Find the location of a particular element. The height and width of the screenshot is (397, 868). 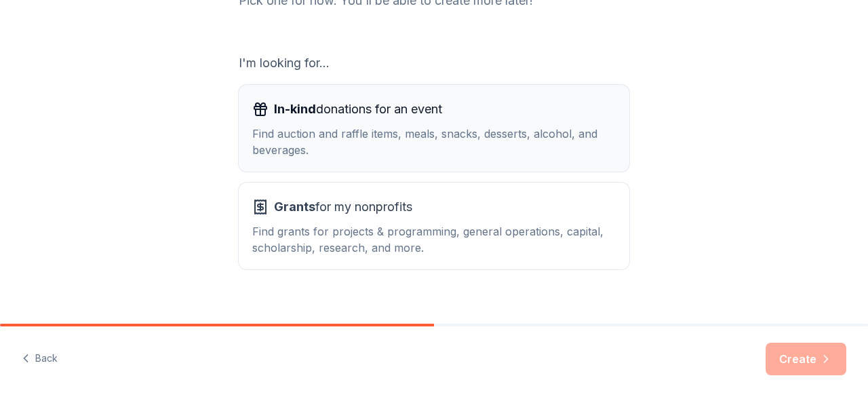

span: Grants is located at coordinates (294, 206).